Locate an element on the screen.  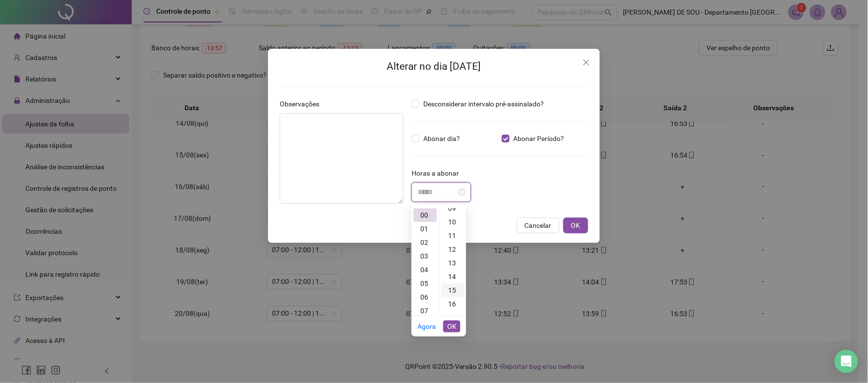
a: Agora is located at coordinates (427, 326).